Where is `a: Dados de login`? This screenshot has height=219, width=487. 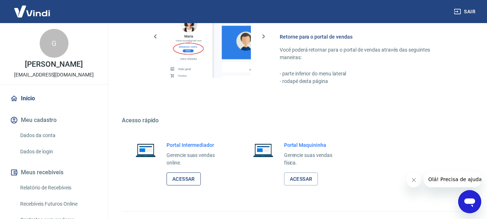 a: Dados de login is located at coordinates (58, 151).